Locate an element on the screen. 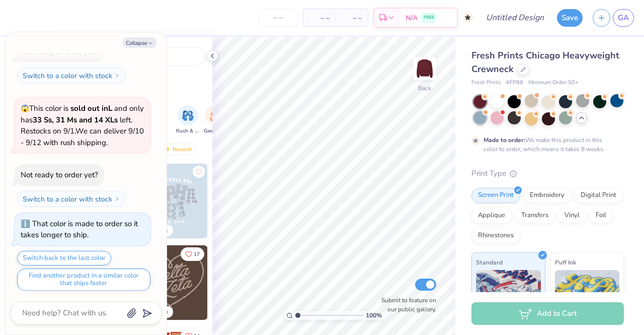  span: Standard is located at coordinates (489, 262).